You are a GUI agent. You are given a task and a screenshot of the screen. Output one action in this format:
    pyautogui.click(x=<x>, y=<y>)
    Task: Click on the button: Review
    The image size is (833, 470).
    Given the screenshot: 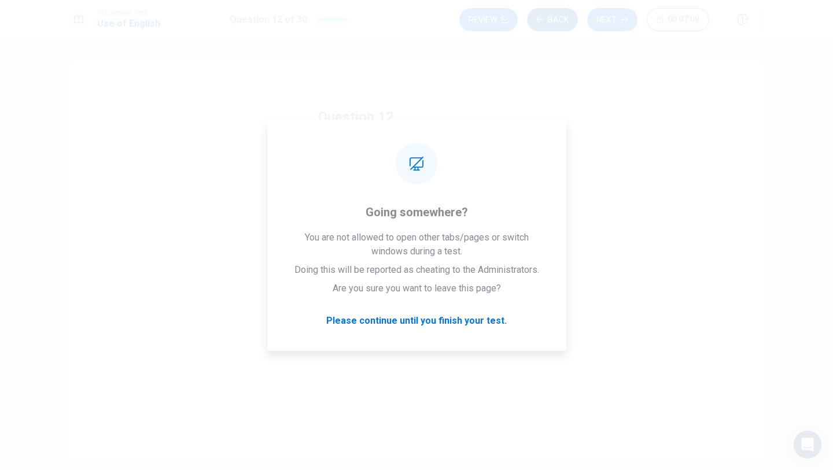 What is the action you would take?
    pyautogui.click(x=488, y=20)
    